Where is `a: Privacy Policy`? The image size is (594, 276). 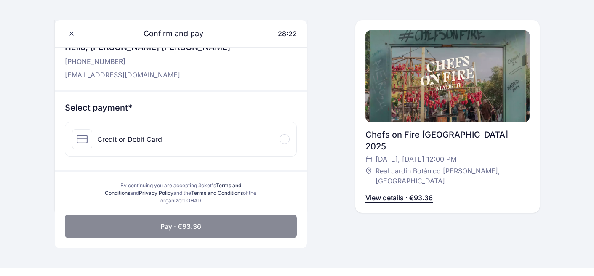 a: Privacy Policy is located at coordinates (156, 193).